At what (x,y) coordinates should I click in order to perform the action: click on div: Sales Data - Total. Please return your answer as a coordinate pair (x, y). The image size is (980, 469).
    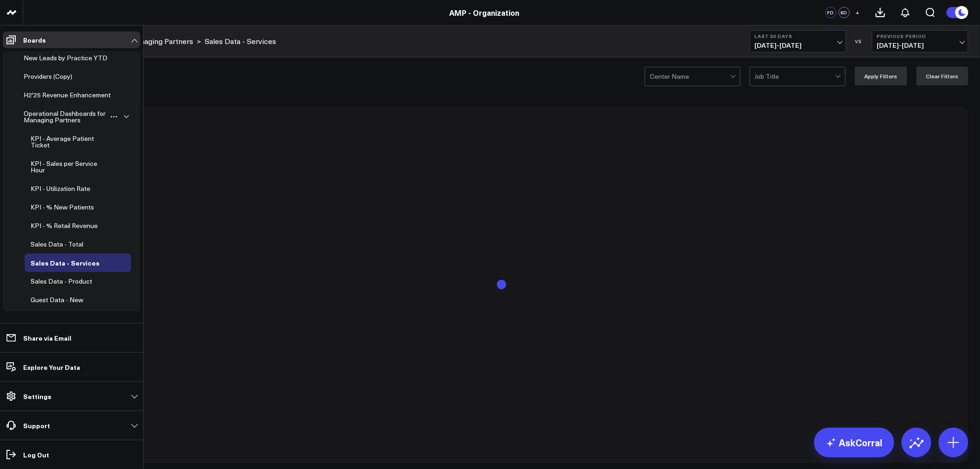
    Looking at the image, I should click on (57, 244).